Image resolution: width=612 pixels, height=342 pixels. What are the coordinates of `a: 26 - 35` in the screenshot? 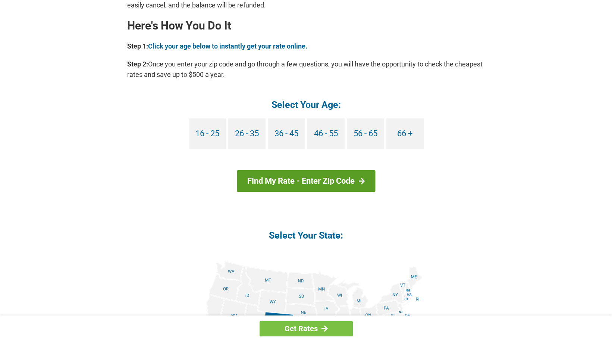 It's located at (247, 133).